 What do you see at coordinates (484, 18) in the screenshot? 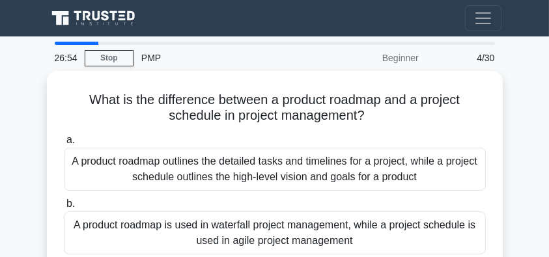
I see `button: Toggle navigation` at bounding box center [484, 18].